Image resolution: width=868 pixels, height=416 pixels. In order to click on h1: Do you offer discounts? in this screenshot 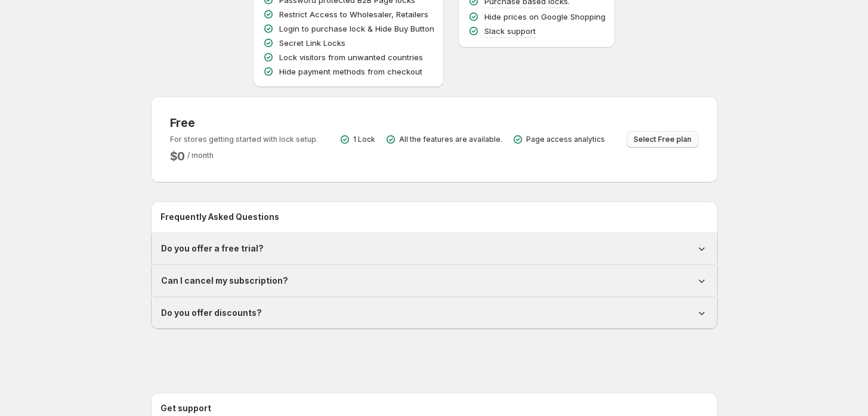, I will do `click(211, 313)`.